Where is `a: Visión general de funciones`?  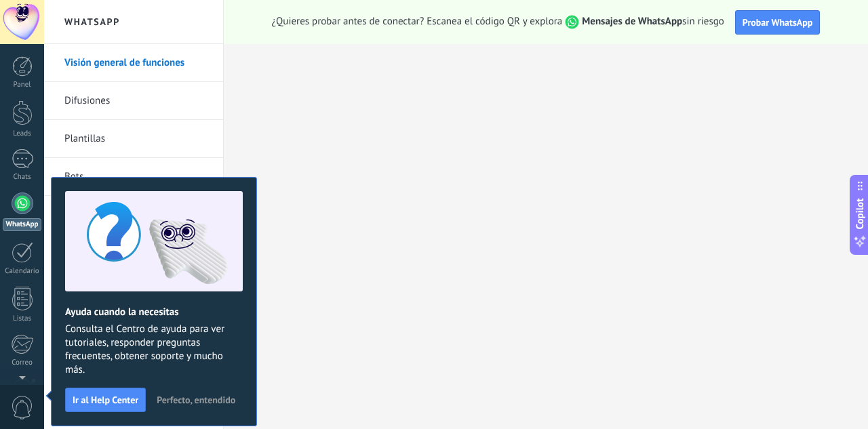 a: Visión general de funciones is located at coordinates (137, 63).